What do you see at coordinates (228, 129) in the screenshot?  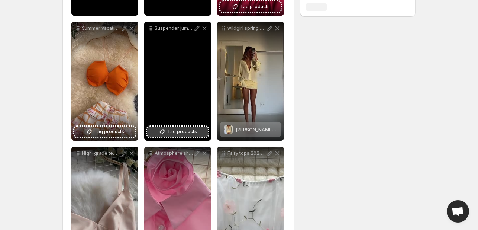 I see `img: Alphonso Co-Ord Set` at bounding box center [228, 129].